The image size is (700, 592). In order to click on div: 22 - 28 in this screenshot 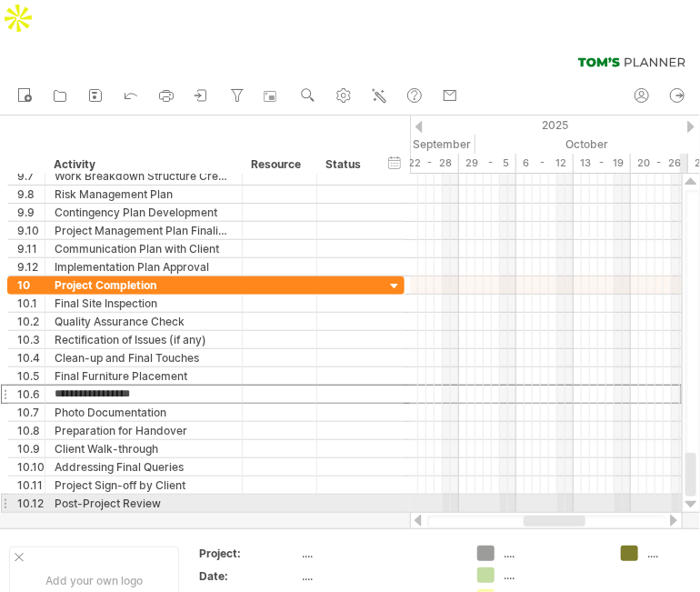, I will do `click(430, 163)`.